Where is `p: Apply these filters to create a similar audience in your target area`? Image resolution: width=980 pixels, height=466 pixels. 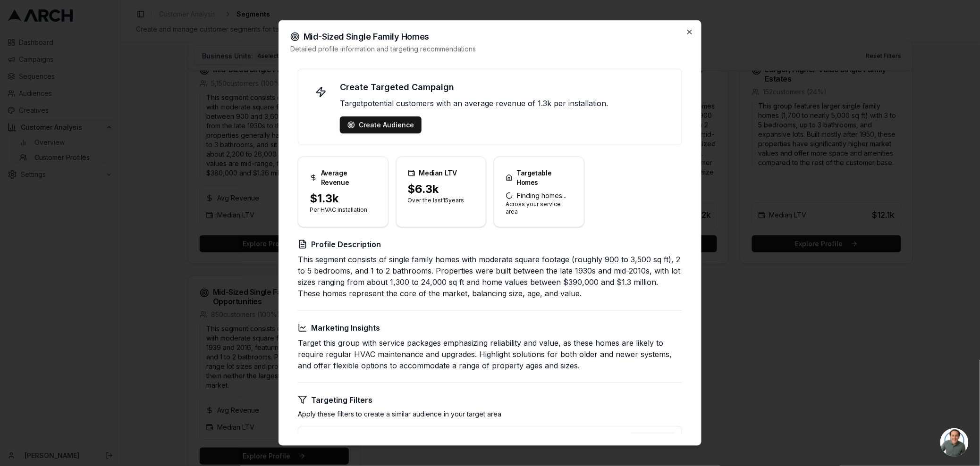 p: Apply these filters to create a similar audience in your target area is located at coordinates (490, 414).